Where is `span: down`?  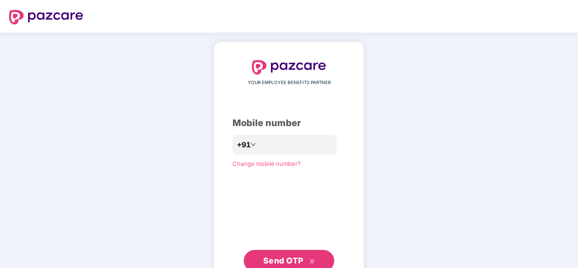 span: down is located at coordinates (253, 145).